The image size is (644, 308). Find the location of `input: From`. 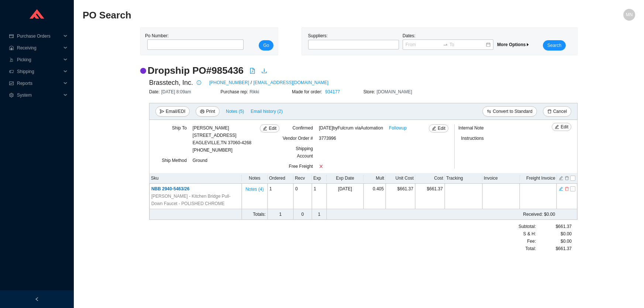

input: From is located at coordinates (423, 45).